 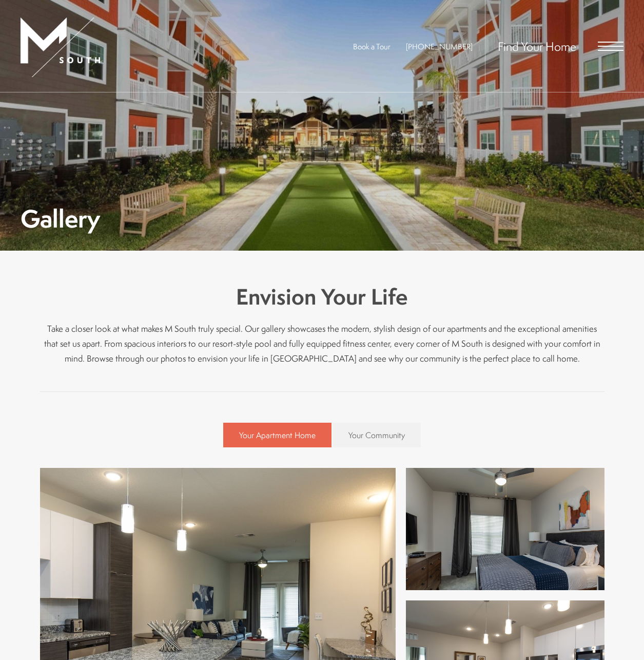 I want to click on a: Call Us at 813-570-8014, so click(x=439, y=47).